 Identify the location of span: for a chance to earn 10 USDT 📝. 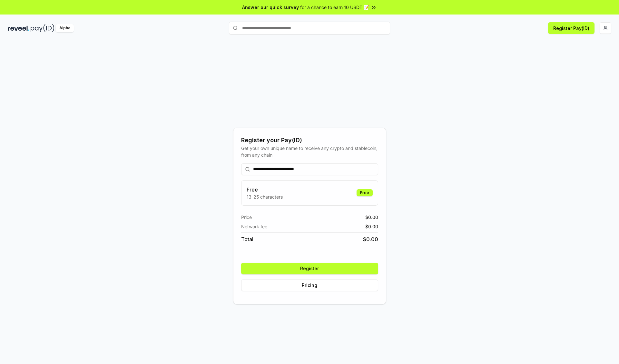
(335, 7).